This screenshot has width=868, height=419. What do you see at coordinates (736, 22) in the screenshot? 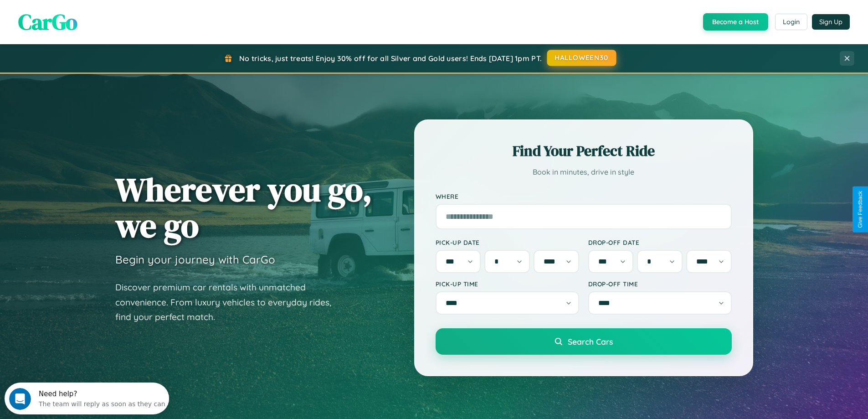
I see `button: Become a Host` at bounding box center [736, 22].